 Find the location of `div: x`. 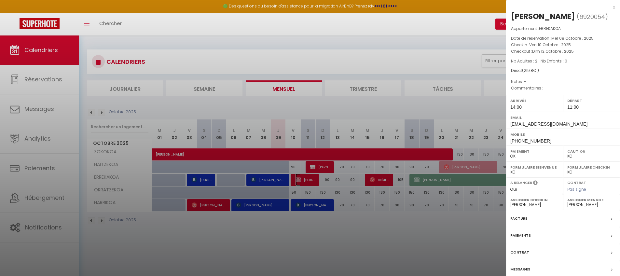

div: x is located at coordinates (560, 7).